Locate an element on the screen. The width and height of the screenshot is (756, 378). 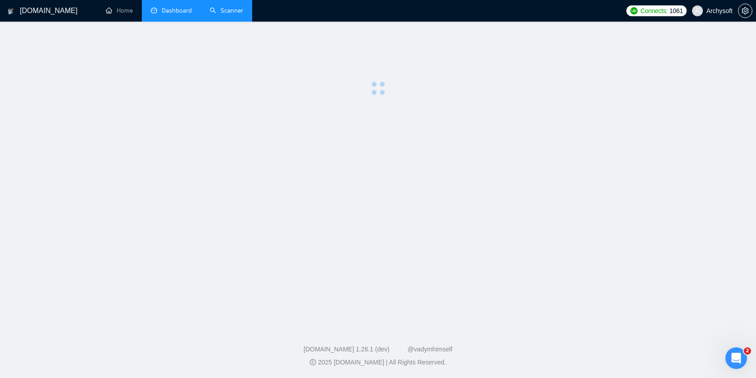
span: 2 is located at coordinates (747, 351).